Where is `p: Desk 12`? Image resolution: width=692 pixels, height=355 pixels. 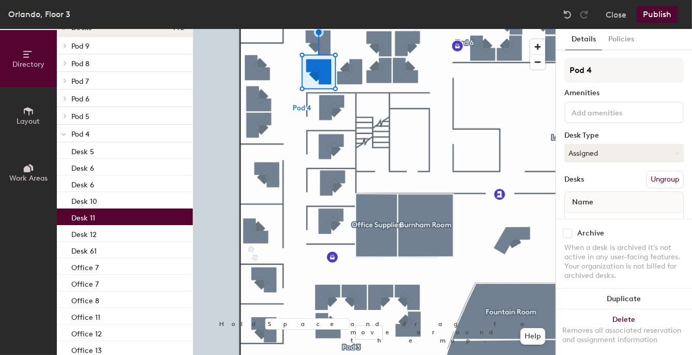 p: Desk 12 is located at coordinates (84, 233).